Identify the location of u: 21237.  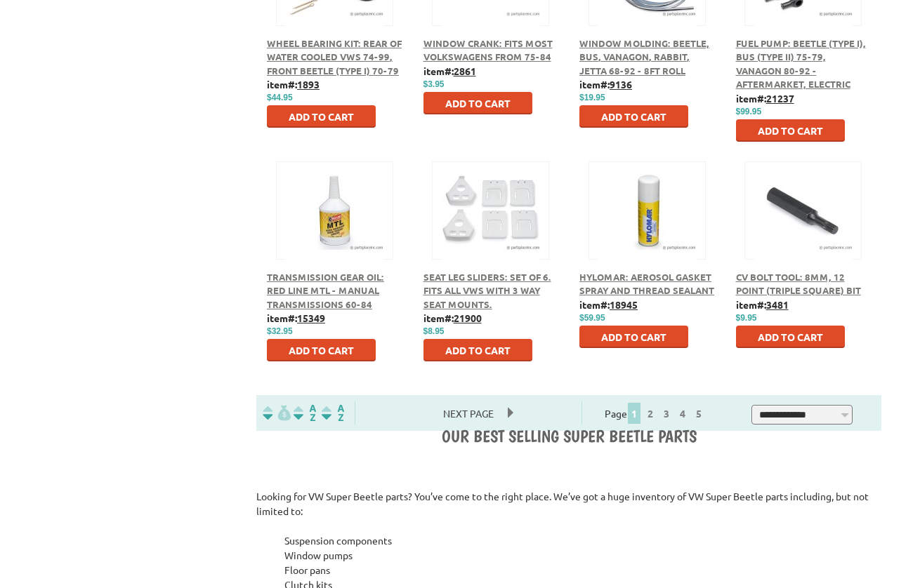
(780, 98).